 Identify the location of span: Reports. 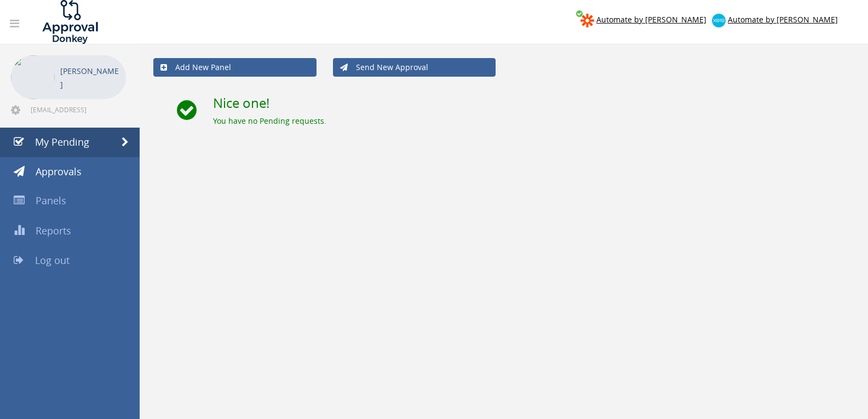
(53, 231).